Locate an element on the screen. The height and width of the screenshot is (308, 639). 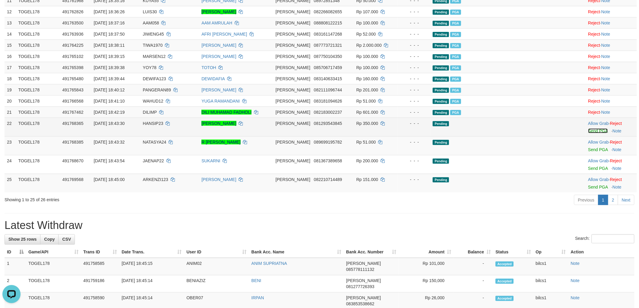
span: 491768670 is located at coordinates (73, 161).